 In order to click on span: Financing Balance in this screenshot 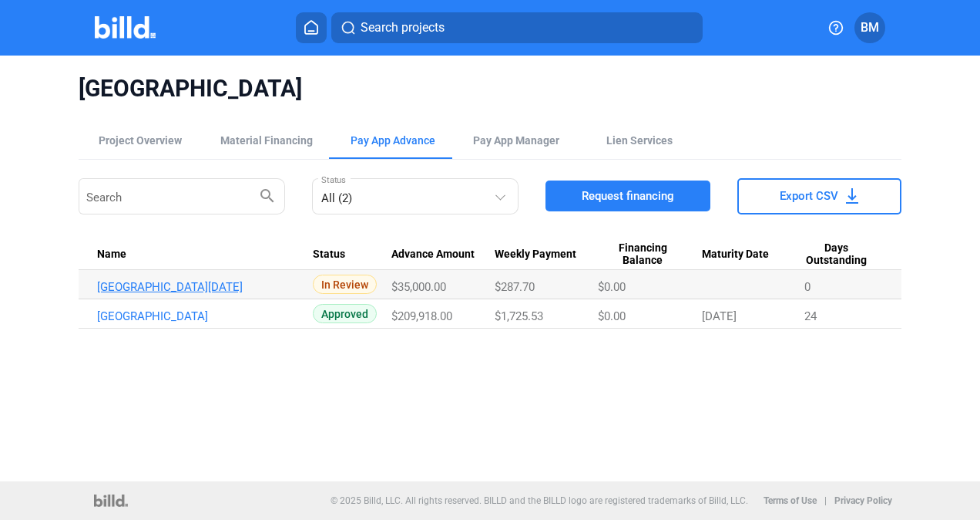, I will do `click(643, 255)`.